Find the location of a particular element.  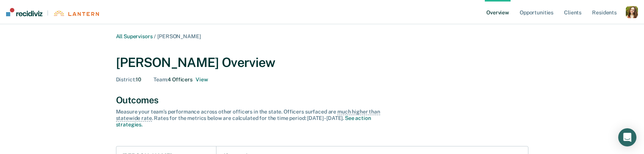

div: 4 Officers is located at coordinates (181, 79).